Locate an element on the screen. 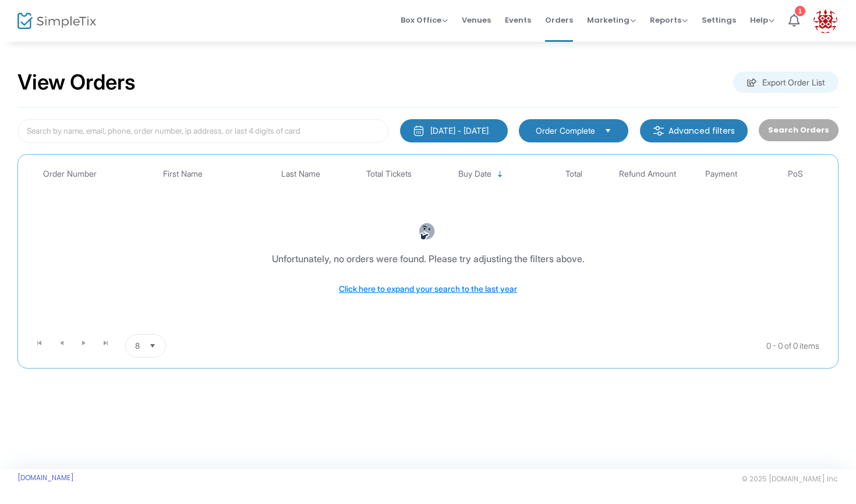 This screenshot has height=504, width=856. span: PoS is located at coordinates (795, 174).